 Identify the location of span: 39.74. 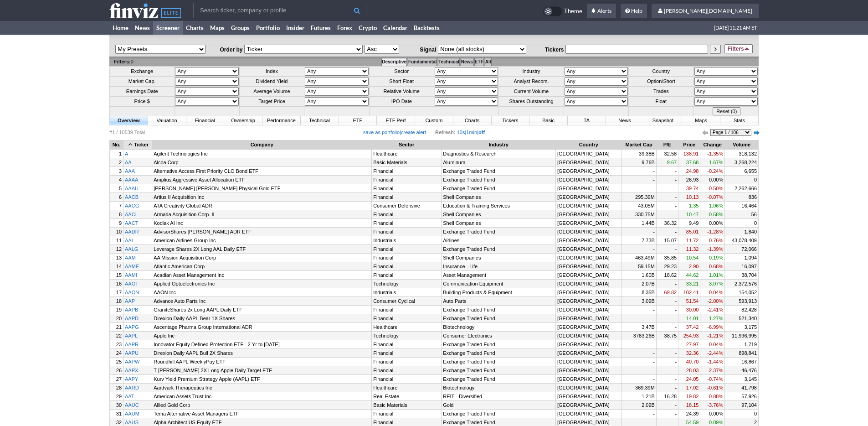
(693, 188).